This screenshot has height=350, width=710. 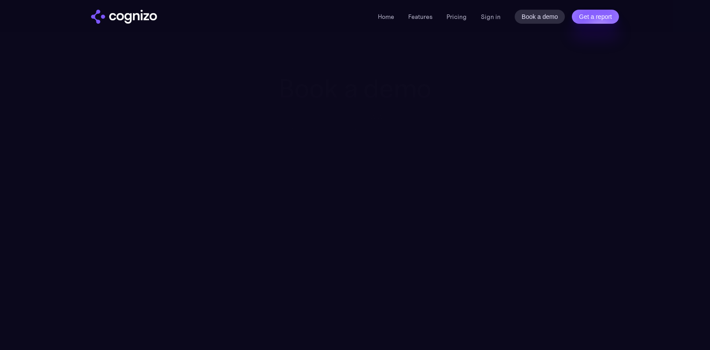 I want to click on a: Pricing, so click(x=456, y=17).